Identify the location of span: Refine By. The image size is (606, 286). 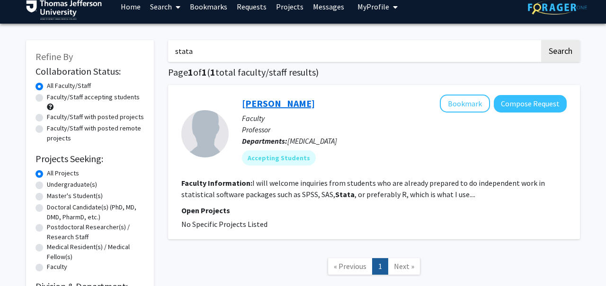
(54, 56).